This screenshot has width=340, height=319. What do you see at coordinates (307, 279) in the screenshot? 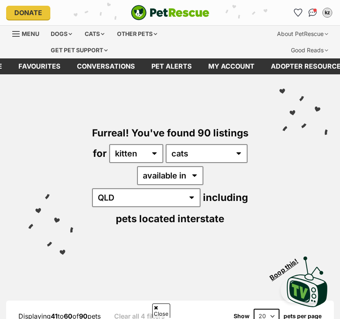
I see `a: Boop this!` at bounding box center [307, 279].